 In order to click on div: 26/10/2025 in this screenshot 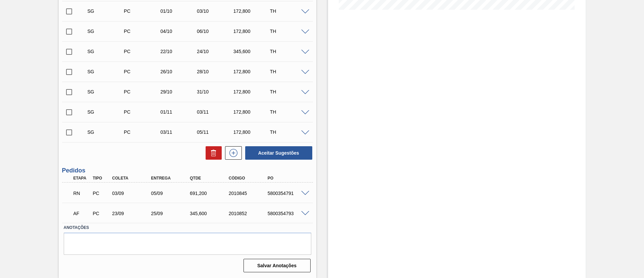, I will do `click(179, 72)`.